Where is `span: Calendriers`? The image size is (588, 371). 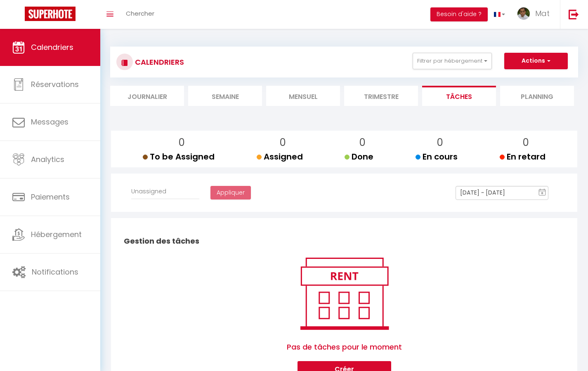 span: Calendriers is located at coordinates (52, 47).